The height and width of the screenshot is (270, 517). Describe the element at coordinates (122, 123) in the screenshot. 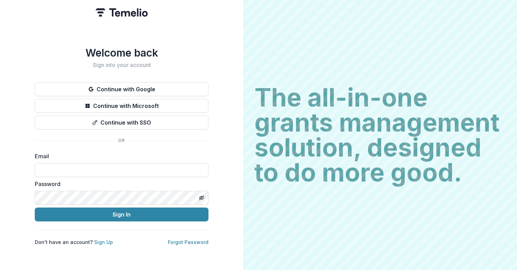

I see `button: Continue with SSO` at that location.